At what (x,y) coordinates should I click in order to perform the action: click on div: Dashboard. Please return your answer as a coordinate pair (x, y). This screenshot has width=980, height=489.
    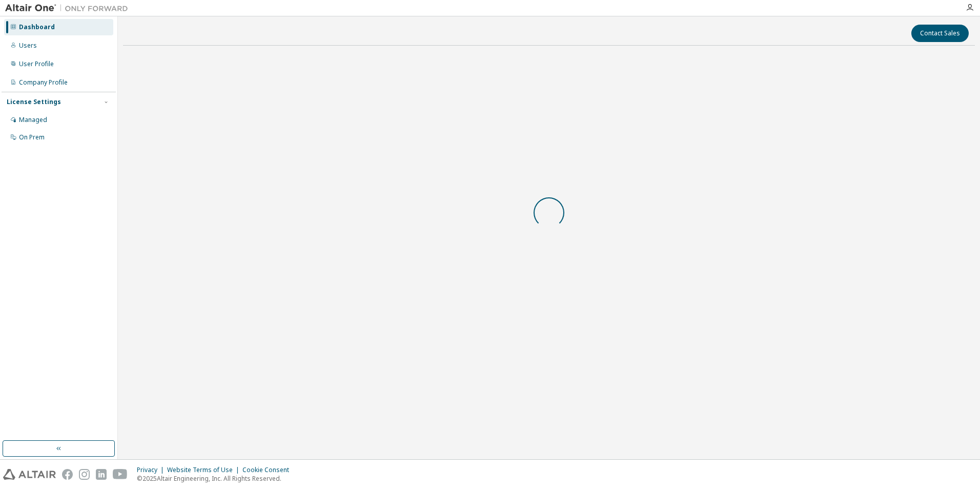
    Looking at the image, I should click on (37, 27).